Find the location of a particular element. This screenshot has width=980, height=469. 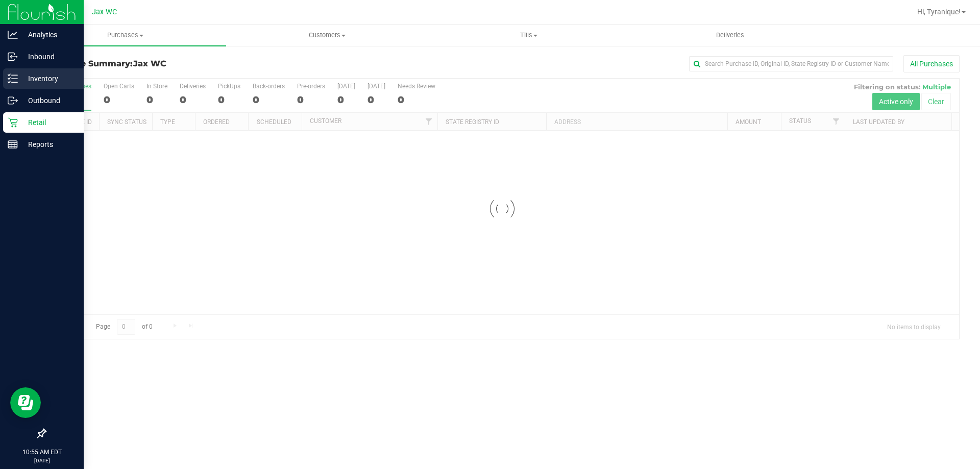

p: 10:55 AM EDT is located at coordinates (42, 452).